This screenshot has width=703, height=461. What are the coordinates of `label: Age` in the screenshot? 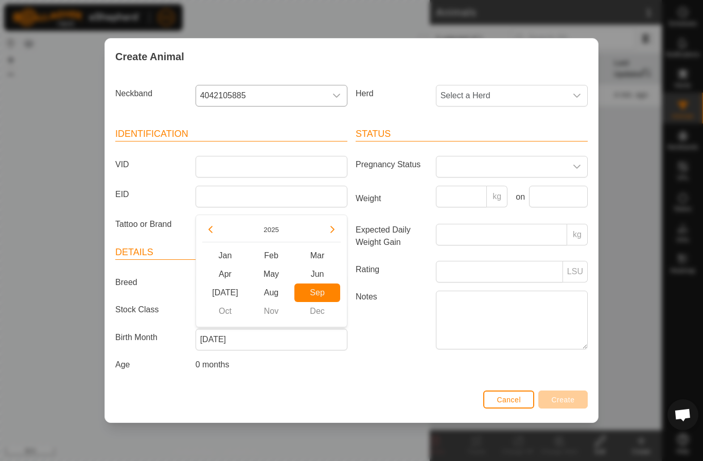 It's located at (151, 365).